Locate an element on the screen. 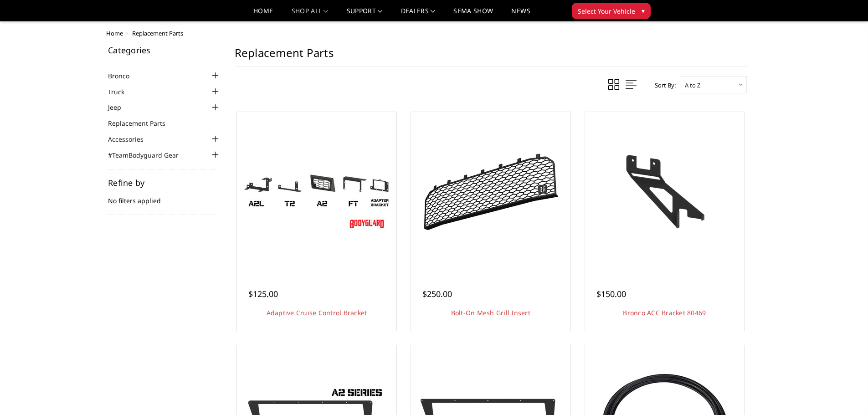 The image size is (868, 415). span: $250.00 is located at coordinates (437, 294).